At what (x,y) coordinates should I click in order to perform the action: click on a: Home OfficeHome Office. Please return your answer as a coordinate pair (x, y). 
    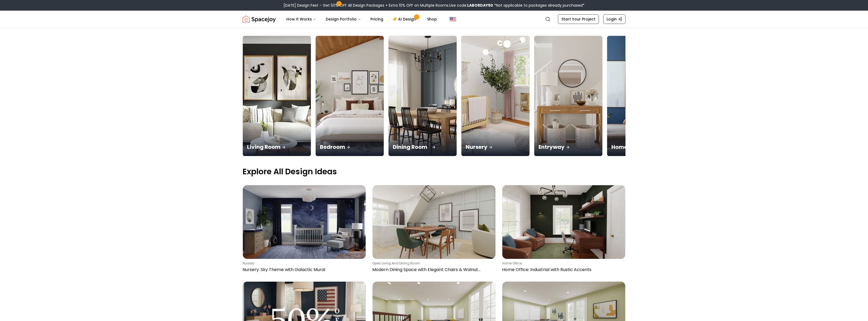
    Looking at the image, I should click on (641, 96).